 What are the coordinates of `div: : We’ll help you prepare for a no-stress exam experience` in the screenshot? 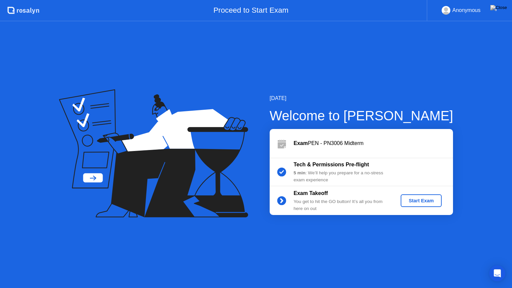 It's located at (341, 176).